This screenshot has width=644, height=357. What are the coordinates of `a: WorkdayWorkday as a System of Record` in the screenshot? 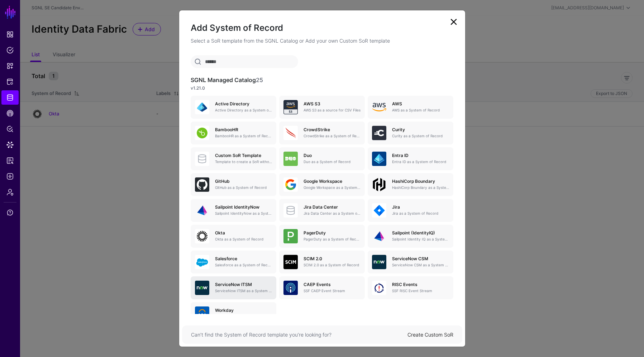 It's located at (234, 314).